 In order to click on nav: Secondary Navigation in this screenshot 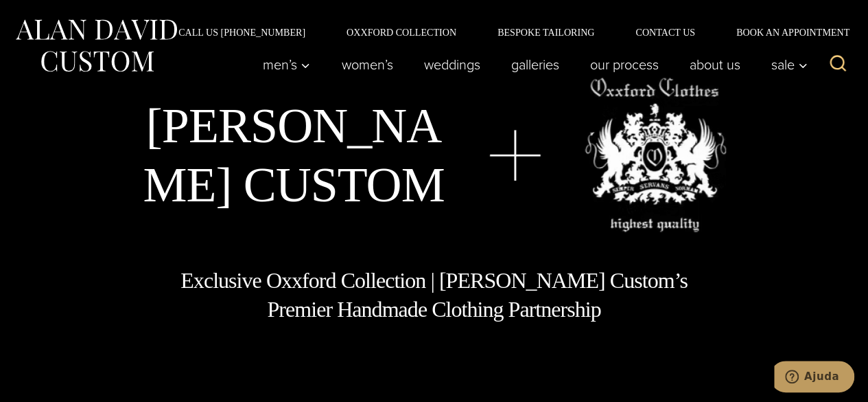, I will do `click(506, 32)`.